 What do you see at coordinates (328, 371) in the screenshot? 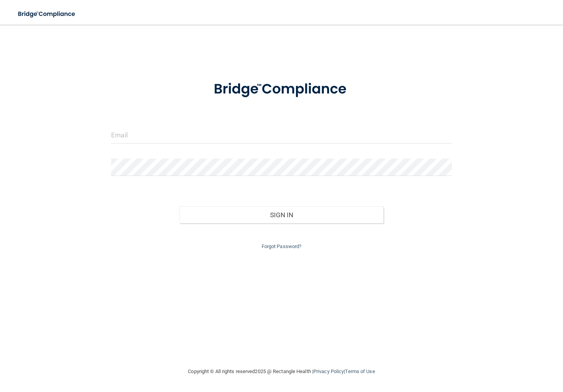
I see `a: Privacy Policy` at bounding box center [328, 371].